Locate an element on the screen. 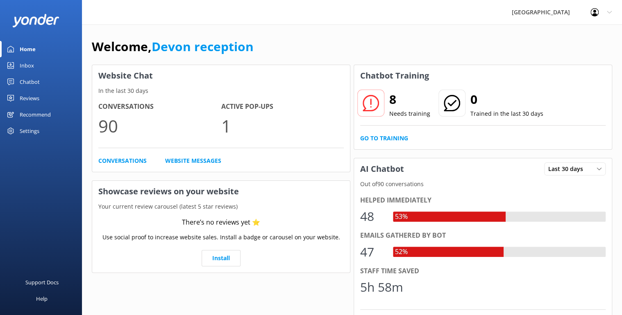 The image size is (622, 315). div: Helped immediately is located at coordinates (482, 201).